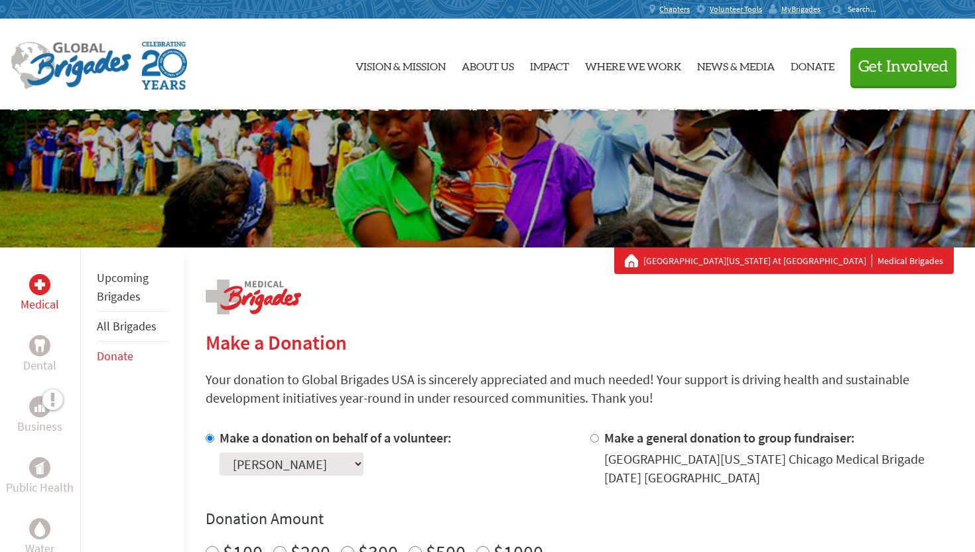 The width and height of the screenshot is (975, 552). Describe the element at coordinates (549, 64) in the screenshot. I see `a: Impact` at that location.